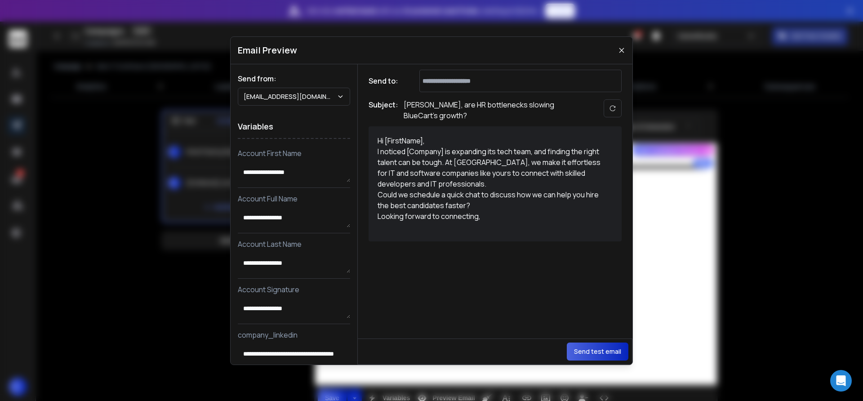 Image resolution: width=863 pixels, height=401 pixels. I want to click on p: Account Signature, so click(294, 290).